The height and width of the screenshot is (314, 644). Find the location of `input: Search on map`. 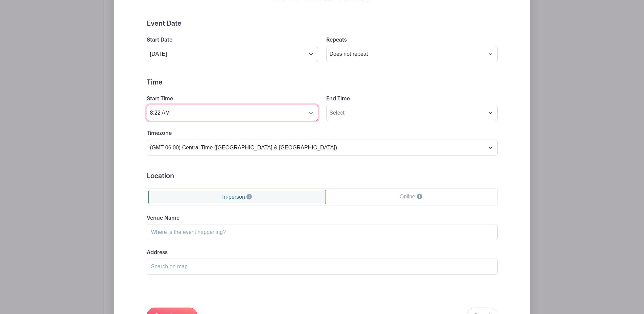

input: Search on map is located at coordinates (322, 267).